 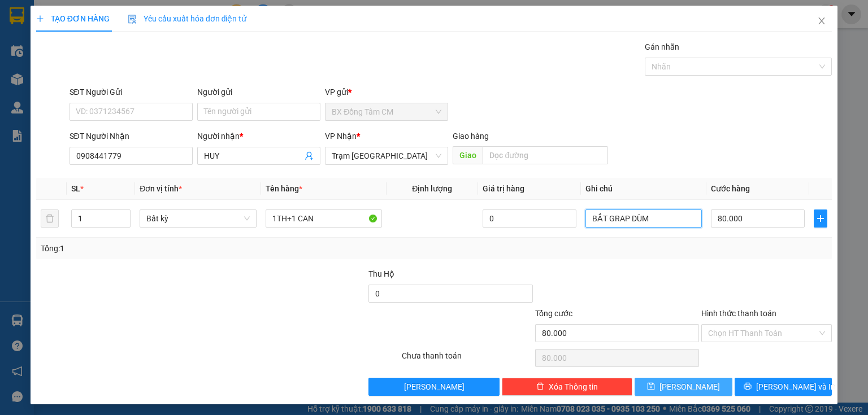 I want to click on span: Giao hàng, so click(x=471, y=136).